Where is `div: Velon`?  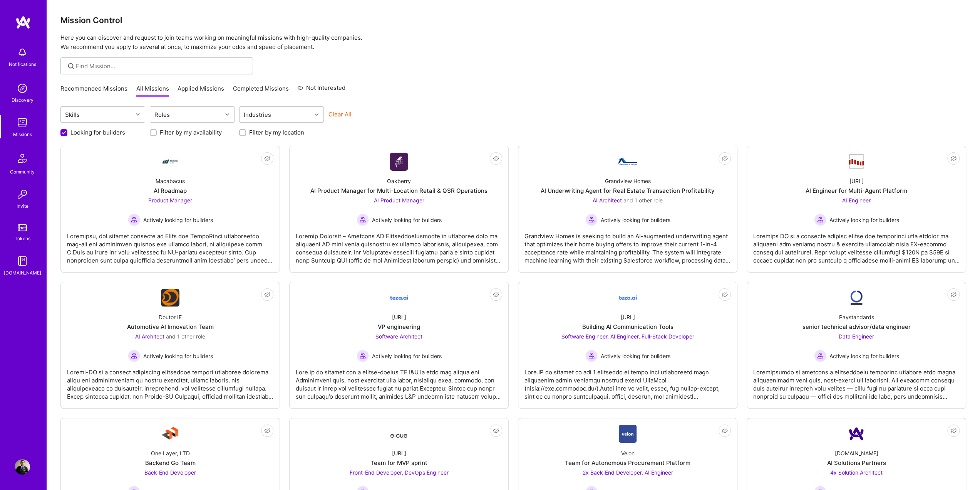
div: Velon is located at coordinates (628, 453).